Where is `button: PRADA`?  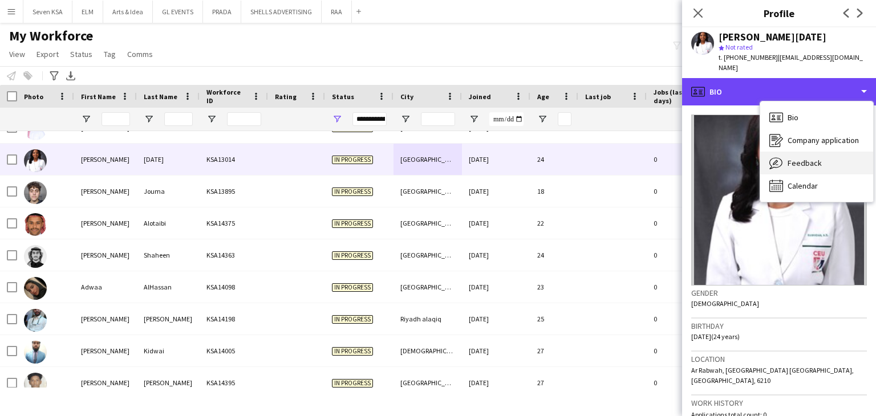
button: PRADA is located at coordinates (222, 11).